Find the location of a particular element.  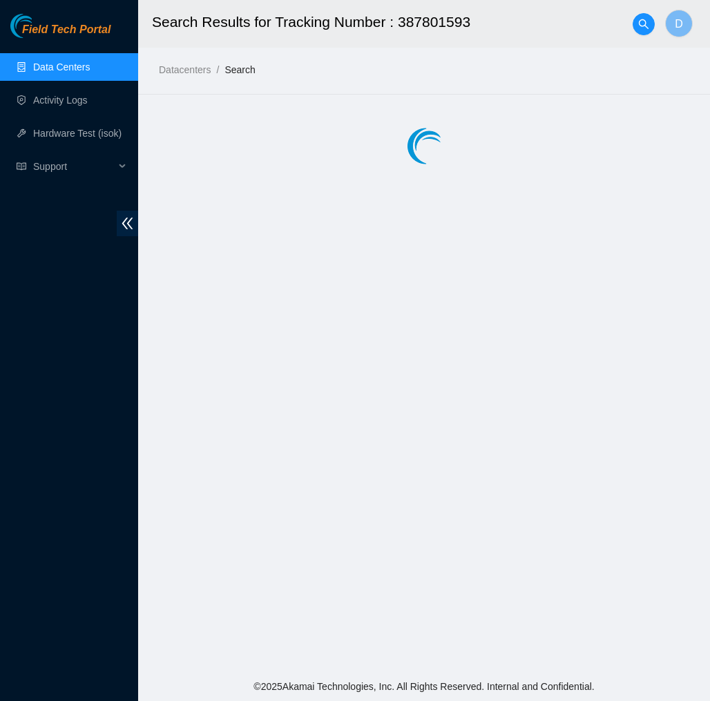

button: D is located at coordinates (679, 23).